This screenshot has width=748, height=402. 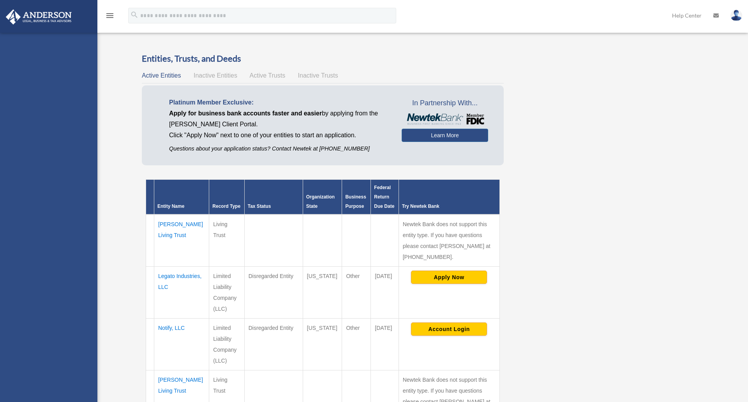 I want to click on img: Anderson Advisors Platinum Portal, so click(x=39, y=17).